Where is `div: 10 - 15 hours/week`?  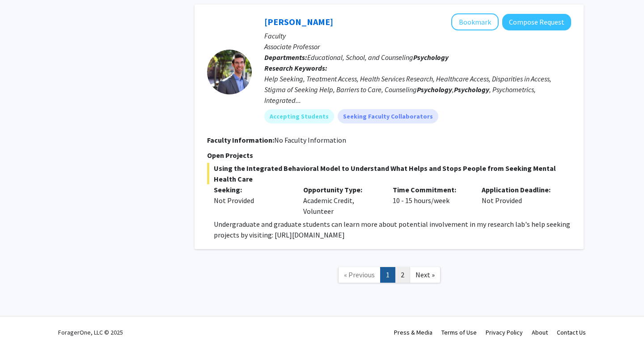 div: 10 - 15 hours/week is located at coordinates (430, 201).